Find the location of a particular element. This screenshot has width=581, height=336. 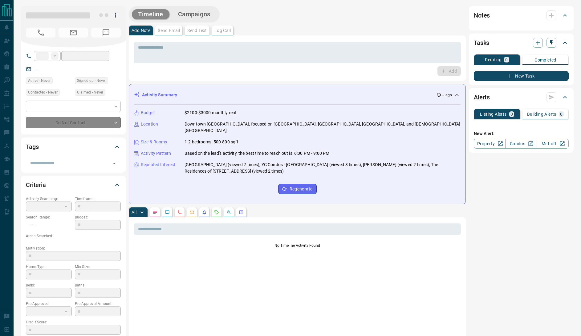

div: Criteria is located at coordinates (73, 185).